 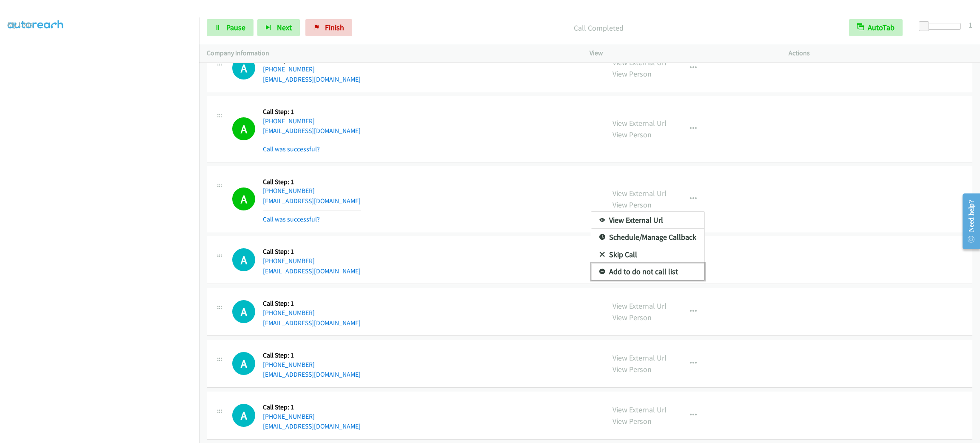 I want to click on div: Need help?, so click(x=16, y=29).